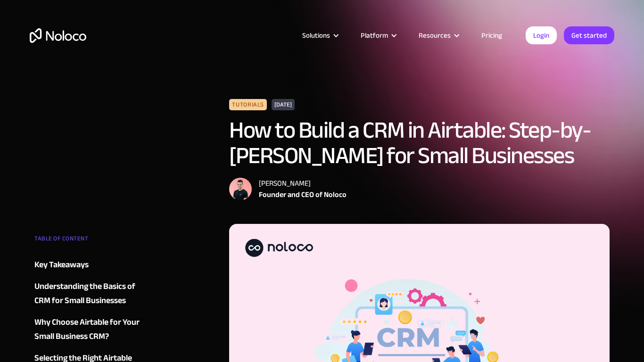  Describe the element at coordinates (92, 241) in the screenshot. I see `div: TABLE OF CONTENT` at that location.